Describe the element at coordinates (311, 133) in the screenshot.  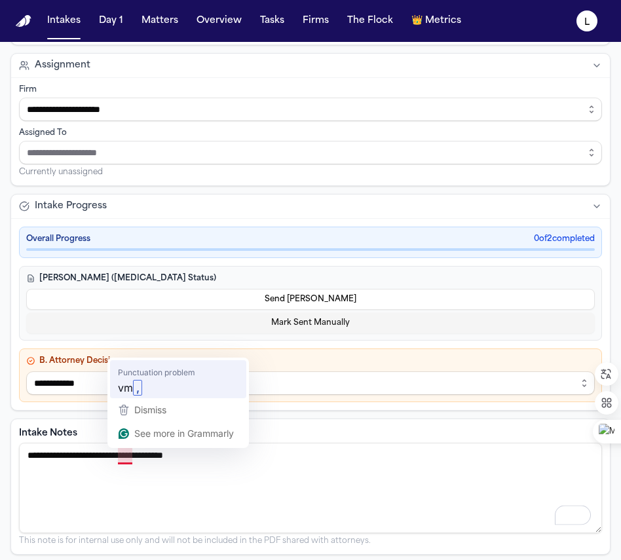
I see `div: Assigned To` at that location.